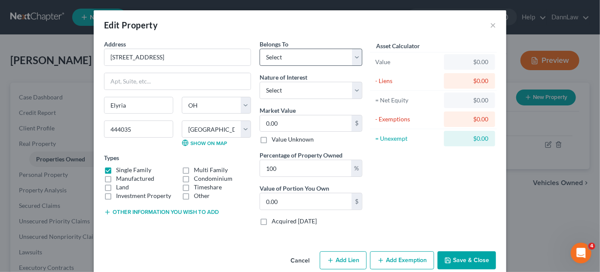 This screenshot has height=272, width=600. What do you see at coordinates (300, 261) in the screenshot?
I see `button: Cancel` at bounding box center [300, 261].